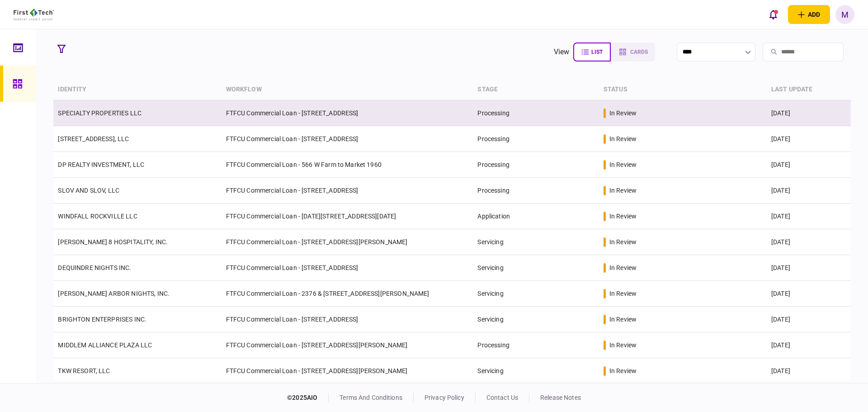 Image resolution: width=868 pixels, height=412 pixels. Describe the element at coordinates (105, 345) in the screenshot. I see `a: MIDDLEM ALLIANCE PLAZA LLC` at that location.